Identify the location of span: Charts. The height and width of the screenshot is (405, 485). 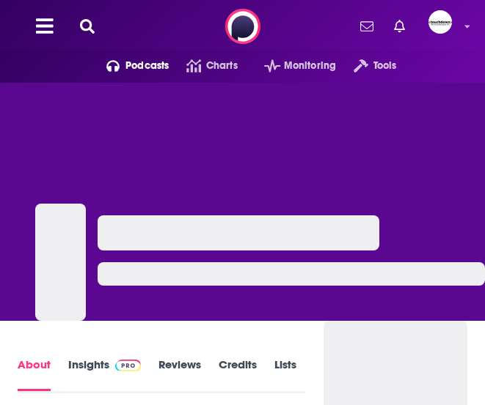
(221, 66).